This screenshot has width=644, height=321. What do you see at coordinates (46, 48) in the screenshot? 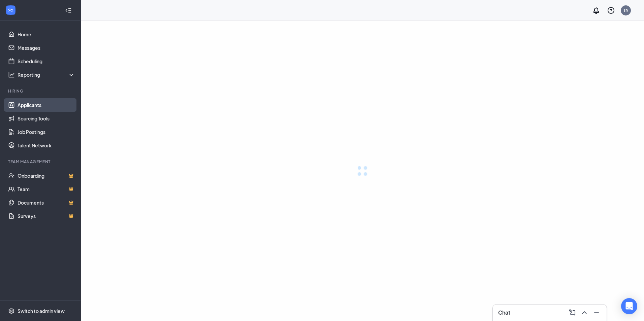
I see `a: Messages` at bounding box center [46, 48].